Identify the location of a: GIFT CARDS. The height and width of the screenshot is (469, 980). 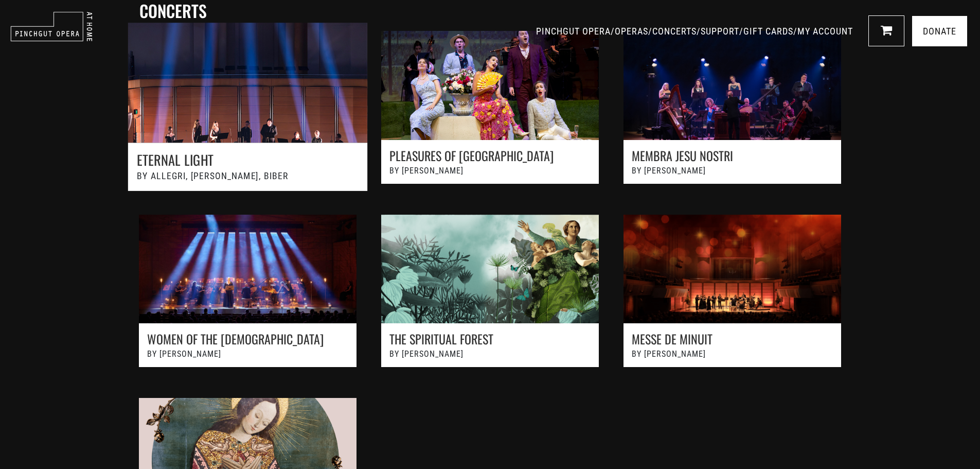
(768, 31).